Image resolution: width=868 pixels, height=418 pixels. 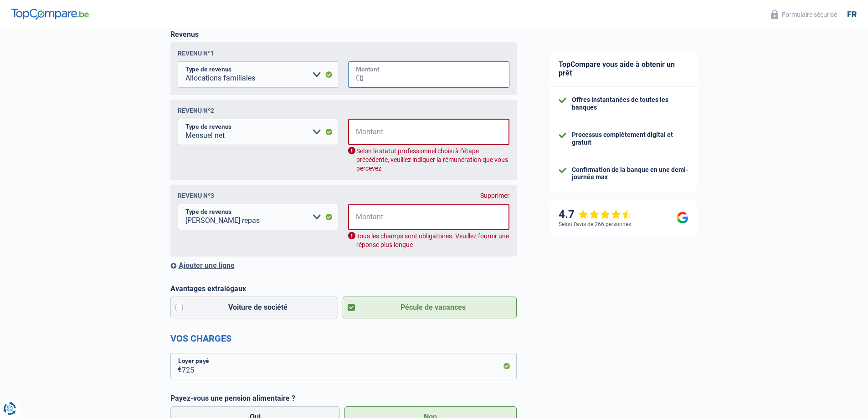 I want to click on button: Formulaire sécurisé, so click(x=804, y=14).